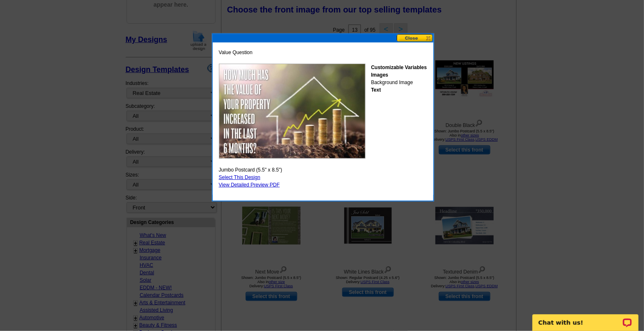 This screenshot has width=644, height=331. What do you see at coordinates (292, 111) in the screenshot?
I see `img: valuequestion_jumbo_front_ALL.jpg` at bounding box center [292, 111].